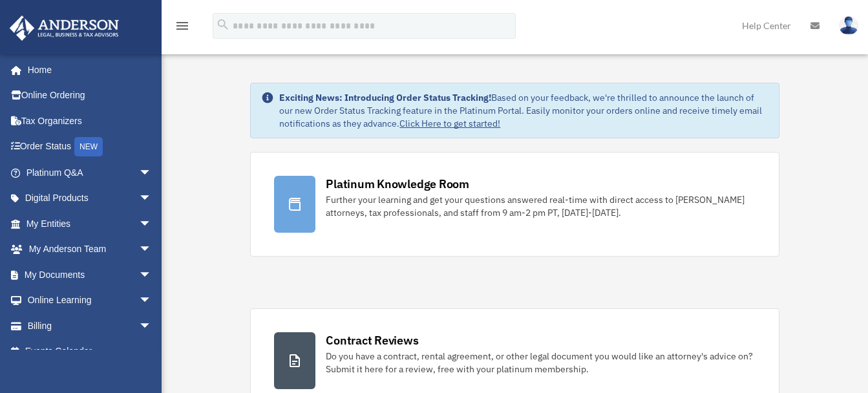 The image size is (868, 393). What do you see at coordinates (540, 362) in the screenshot?
I see `div: Do you have a contract, rental agreement, or other legal document you would like an attorney's ad...` at bounding box center [540, 362].